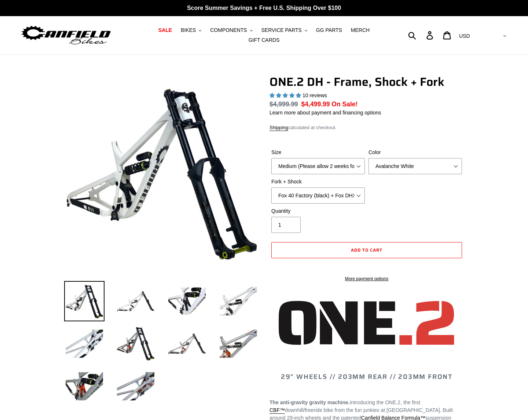 The image size is (528, 420). I want to click on strong: The anti-gravity gravity machine., so click(310, 403).